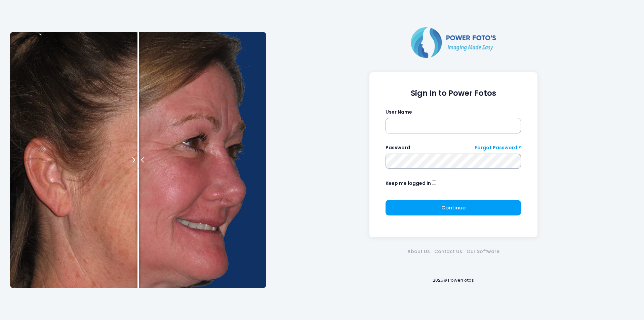  What do you see at coordinates (454, 42) in the screenshot?
I see `img: Logo` at bounding box center [454, 42].